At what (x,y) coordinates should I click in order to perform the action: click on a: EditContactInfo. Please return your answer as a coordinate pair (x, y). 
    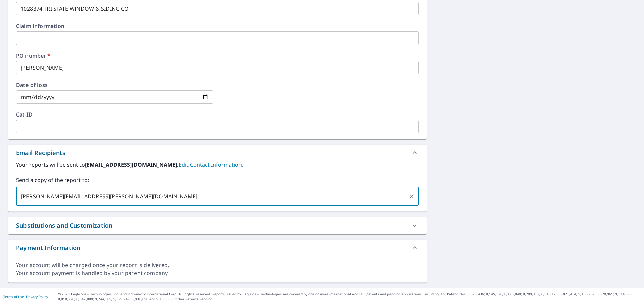
    Looking at the image, I should click on (211, 165).